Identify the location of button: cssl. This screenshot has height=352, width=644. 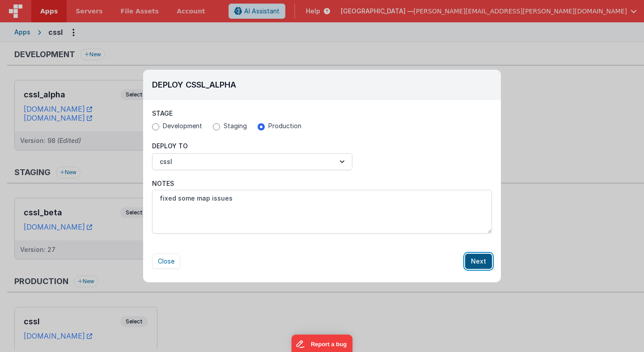
(252, 161).